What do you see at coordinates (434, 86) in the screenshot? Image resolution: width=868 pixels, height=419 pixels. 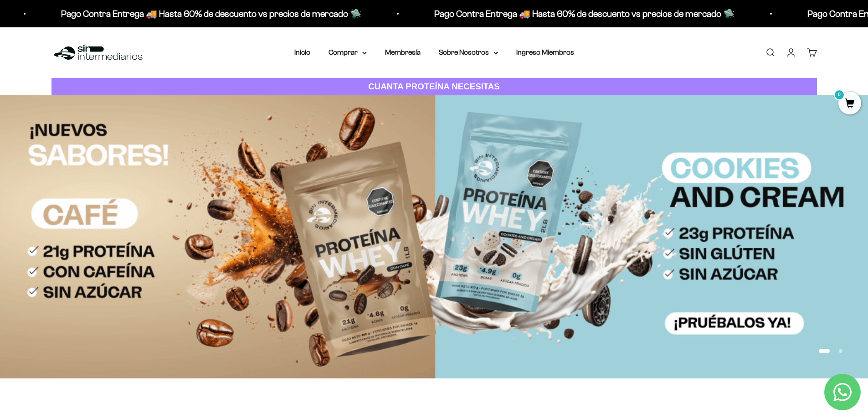 I see `strong: CUANTA PROTEÍNA NECESITAS` at bounding box center [434, 86].